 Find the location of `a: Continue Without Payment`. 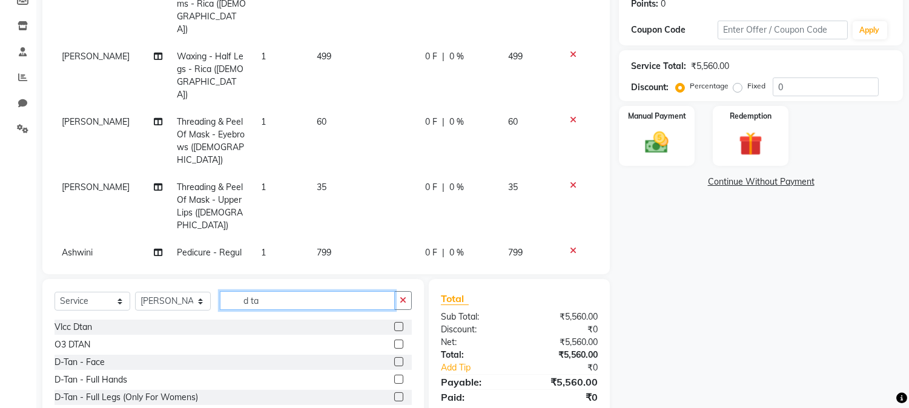

a: Continue Without Payment is located at coordinates (760, 182).